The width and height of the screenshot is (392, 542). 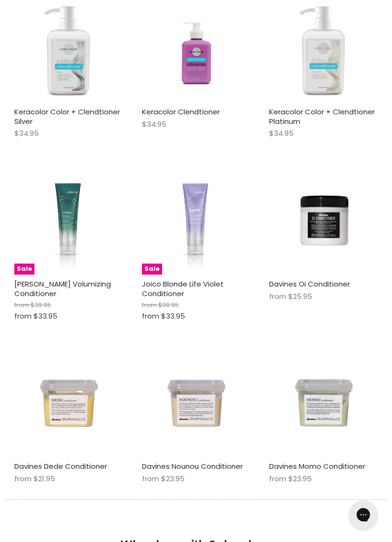 I want to click on img: Davines Momo Conditioner, so click(x=323, y=403).